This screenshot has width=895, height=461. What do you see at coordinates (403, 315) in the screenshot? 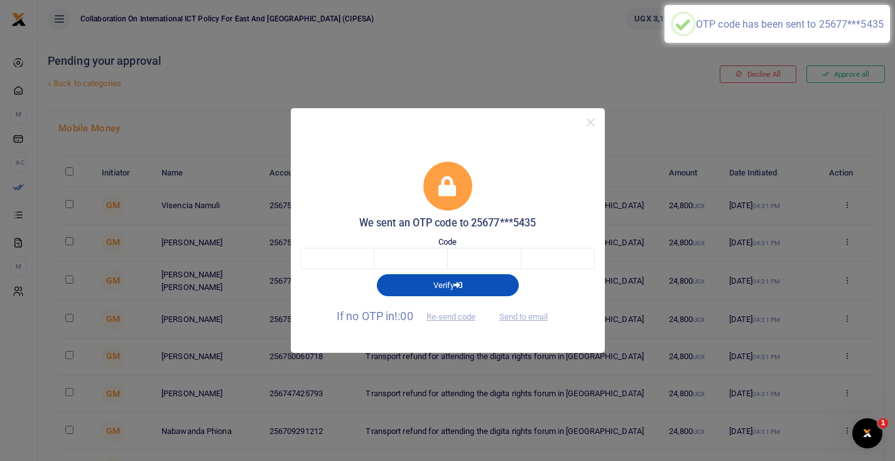
I see `span: !:00` at bounding box center [403, 315].